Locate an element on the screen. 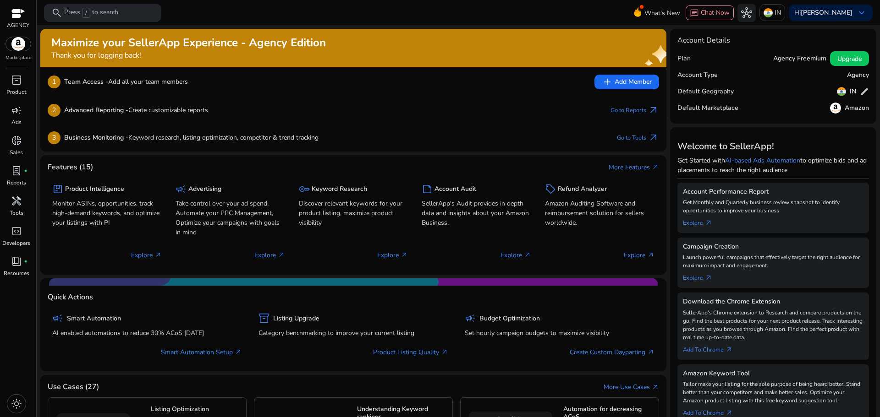 The height and width of the screenshot is (417, 880). p: Keyword research, listing optimization, competitor & trend tracking is located at coordinates (191, 137).